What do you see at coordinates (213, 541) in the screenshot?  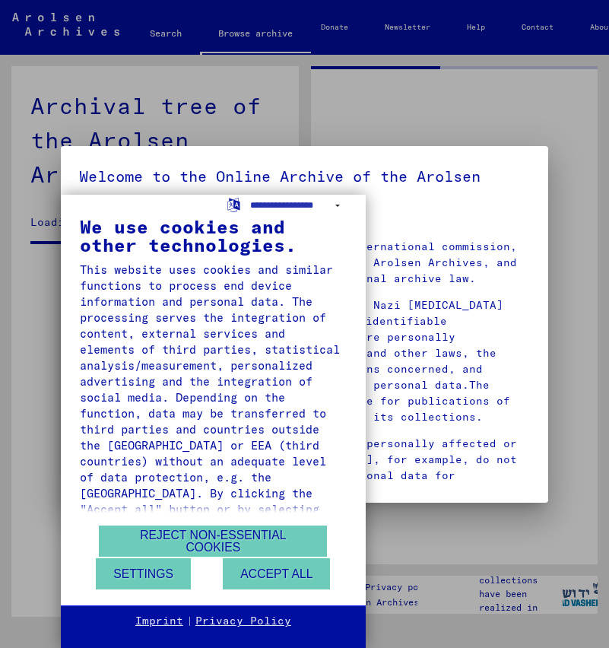 I see `button: Reject non-essential cookies` at bounding box center [213, 541].